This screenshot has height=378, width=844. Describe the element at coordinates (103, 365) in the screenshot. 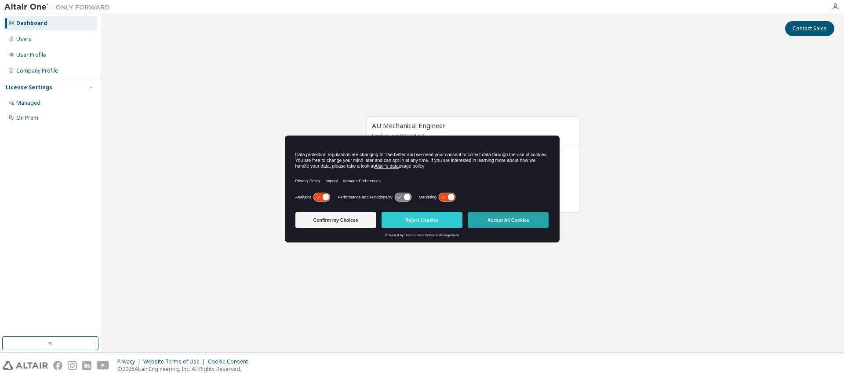

I see `img: youtube.svg` at that location.